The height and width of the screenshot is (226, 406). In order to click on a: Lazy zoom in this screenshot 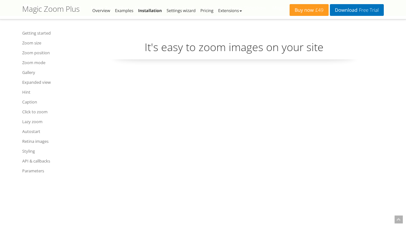, I will do `click(49, 122)`.